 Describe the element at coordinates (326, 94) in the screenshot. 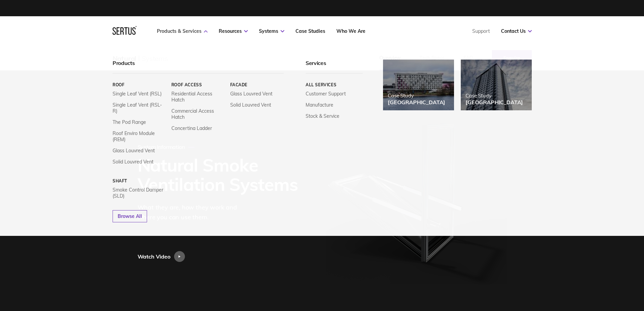

I see `a: Customer Support` at that location.